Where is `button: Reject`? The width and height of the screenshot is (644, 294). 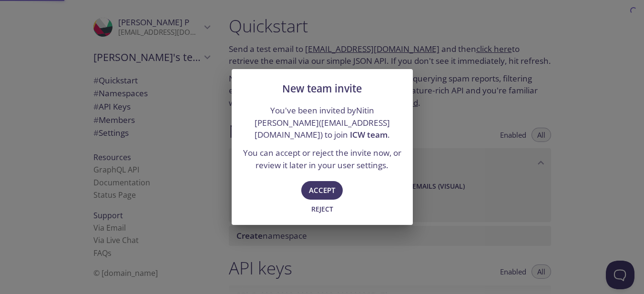 button: Reject is located at coordinates (322, 209).